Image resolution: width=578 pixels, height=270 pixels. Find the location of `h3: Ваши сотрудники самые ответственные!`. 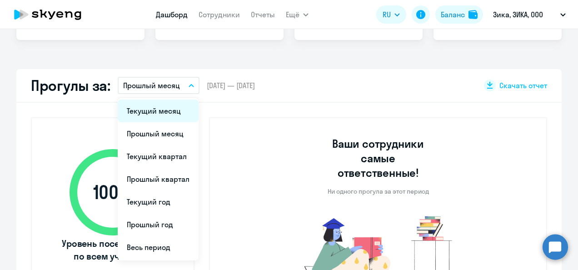

h3: Ваши сотрудники самые ответственные! is located at coordinates (378, 158).